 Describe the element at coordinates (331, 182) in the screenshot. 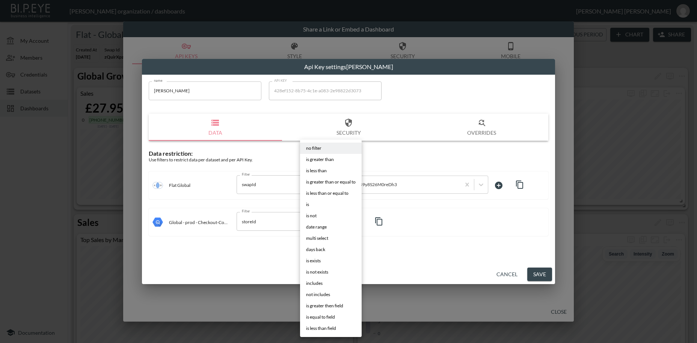

I see `span: is greater than or equal to` at that location.